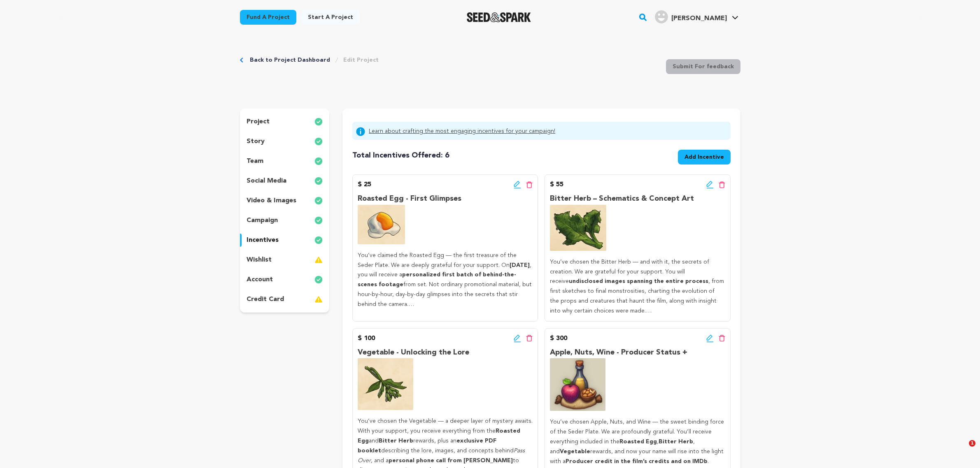 Image resolution: width=980 pixels, height=468 pixels. I want to click on p: $ 55, so click(556, 185).